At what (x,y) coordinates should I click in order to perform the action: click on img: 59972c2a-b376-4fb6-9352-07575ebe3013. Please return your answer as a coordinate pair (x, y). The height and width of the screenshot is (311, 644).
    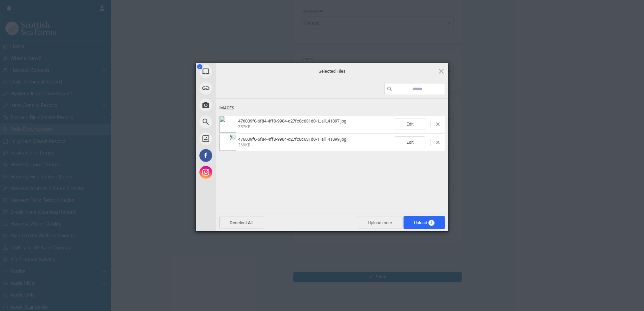
    Looking at the image, I should click on (228, 124).